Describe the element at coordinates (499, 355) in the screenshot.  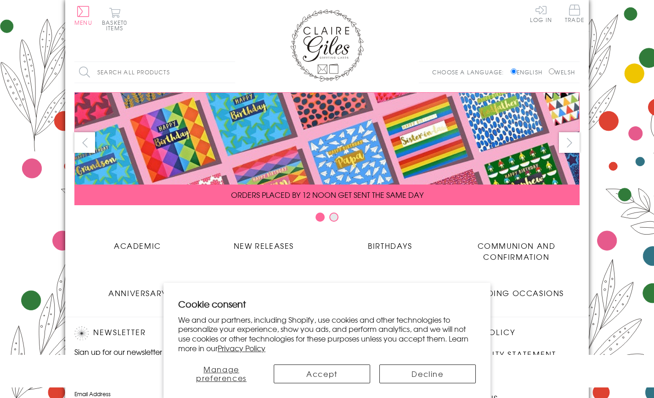
I see `a: Accessibility Statement` at that location.